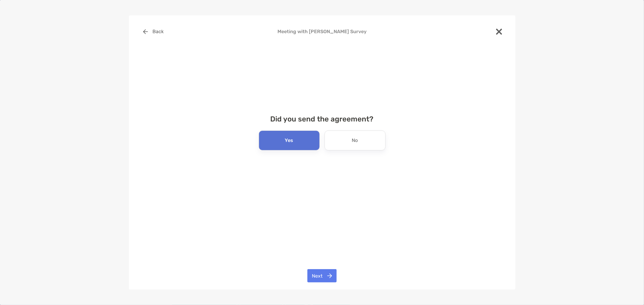 The width and height of the screenshot is (644, 305). What do you see at coordinates (289, 141) in the screenshot?
I see `p: Yes` at bounding box center [289, 141].